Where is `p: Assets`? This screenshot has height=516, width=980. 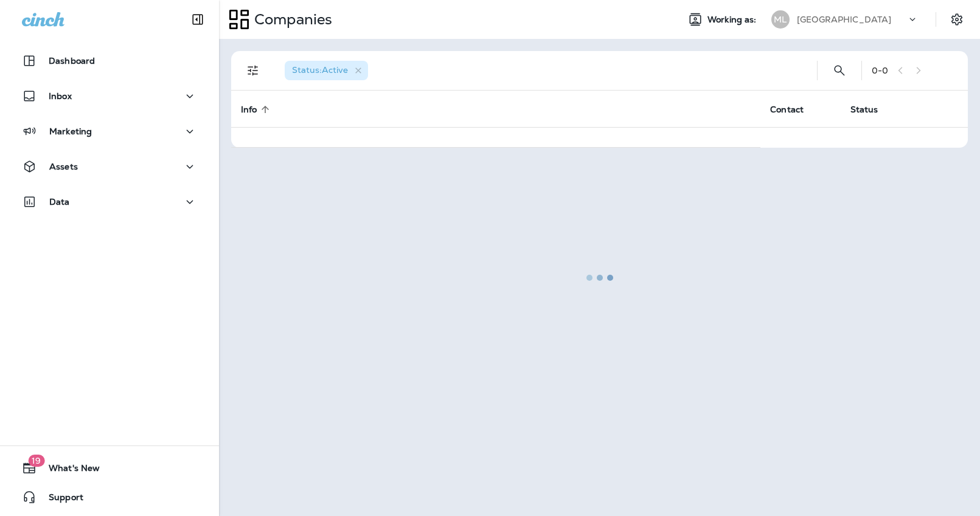
p: Assets is located at coordinates (63, 167).